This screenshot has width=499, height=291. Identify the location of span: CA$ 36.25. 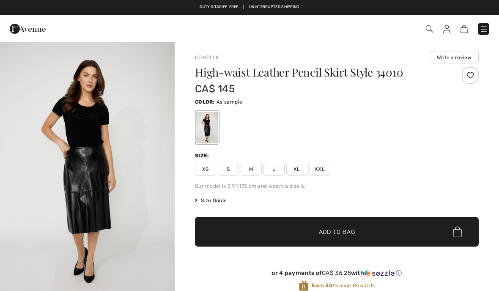
(336, 273).